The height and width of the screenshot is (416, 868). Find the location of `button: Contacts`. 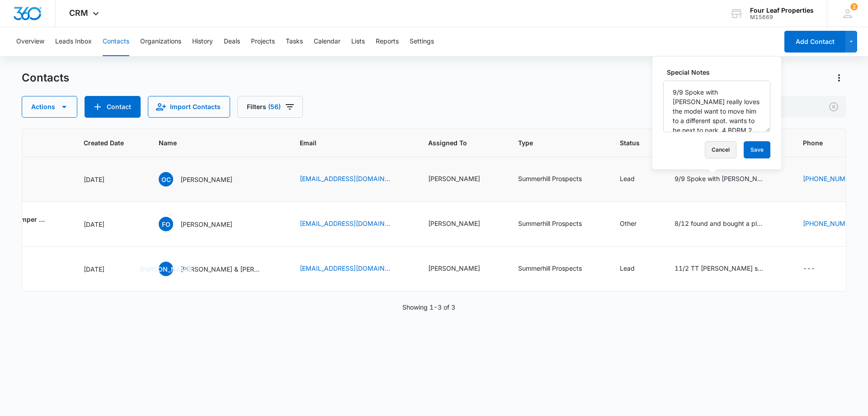

button: Contacts is located at coordinates (116, 41).